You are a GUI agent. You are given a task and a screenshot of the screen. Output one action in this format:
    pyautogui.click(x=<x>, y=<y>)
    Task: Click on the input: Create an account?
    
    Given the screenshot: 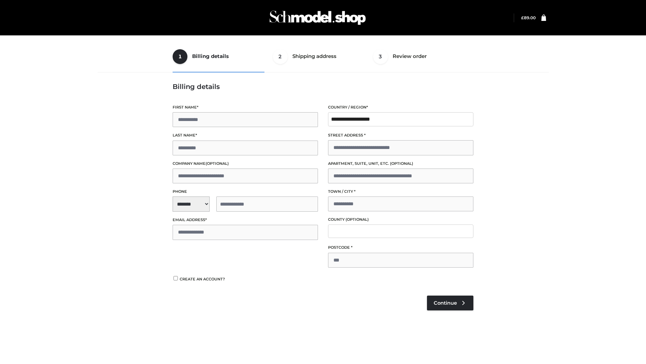 What is the action you would take?
    pyautogui.click(x=176, y=278)
    